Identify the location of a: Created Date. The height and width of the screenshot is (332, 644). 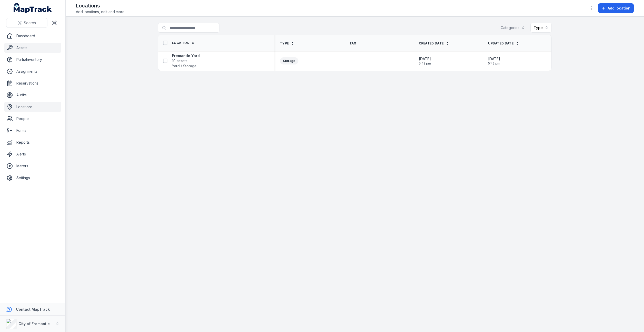
(434, 43).